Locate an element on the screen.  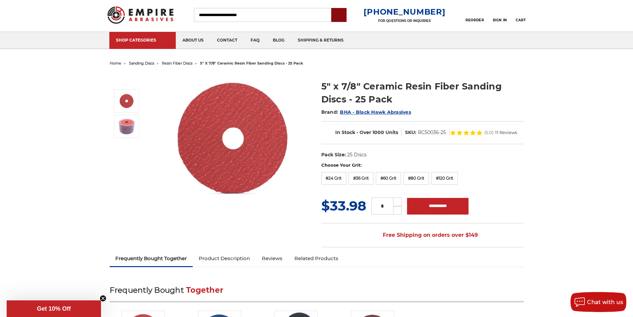
a: Cart is located at coordinates (521, 15).